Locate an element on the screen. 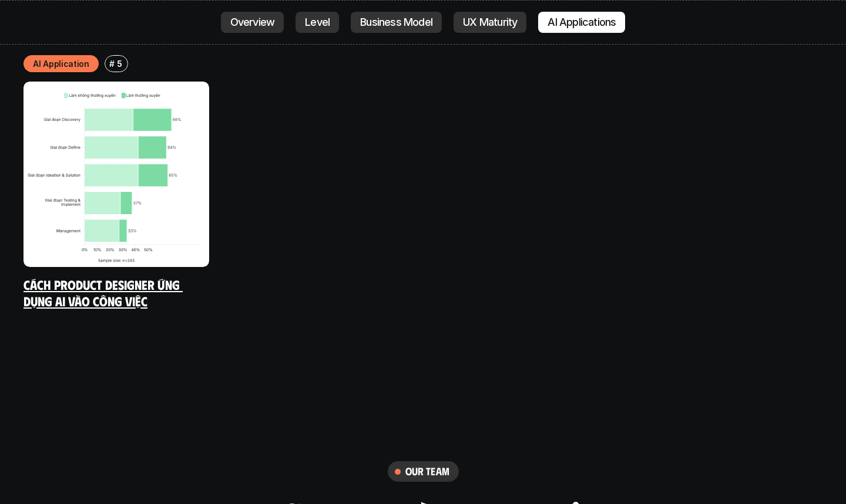 The height and width of the screenshot is (504, 846). p: Overview is located at coordinates (253, 22).